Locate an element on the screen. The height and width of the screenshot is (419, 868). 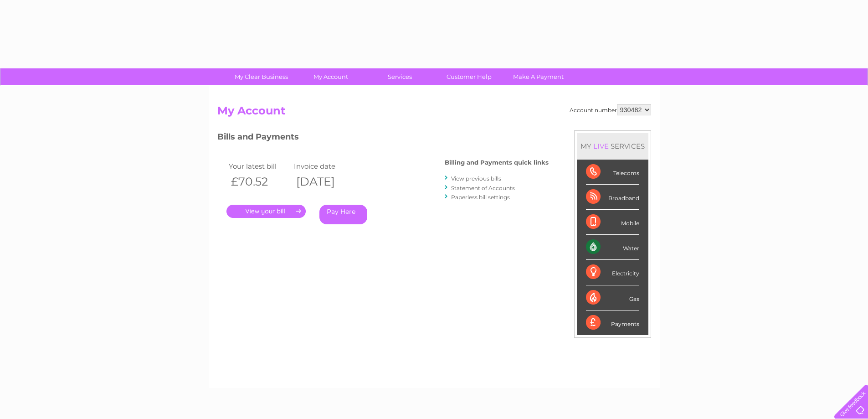
a: Pay Here is located at coordinates (343, 215).